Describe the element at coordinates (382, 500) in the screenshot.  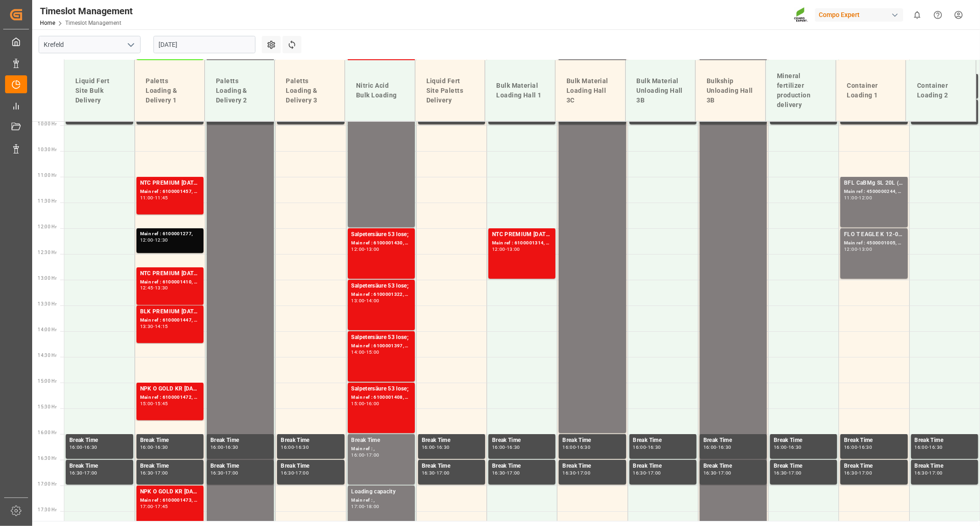
I see `div: Main ref : ,` at that location.